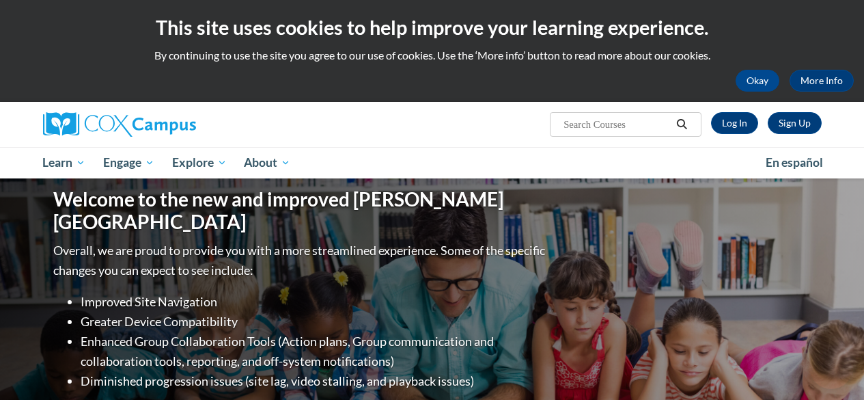 Image resolution: width=864 pixels, height=400 pixels. What do you see at coordinates (432, 55) in the screenshot?
I see `p: By continuing to use the site you agree to our use of cookies. Use the ‘More info’ button to read...` at bounding box center [432, 55].